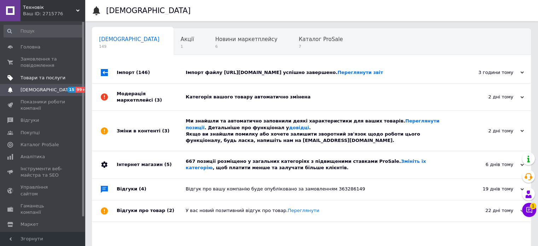  I want to click on a: Переглянути звіт, so click(360, 72).